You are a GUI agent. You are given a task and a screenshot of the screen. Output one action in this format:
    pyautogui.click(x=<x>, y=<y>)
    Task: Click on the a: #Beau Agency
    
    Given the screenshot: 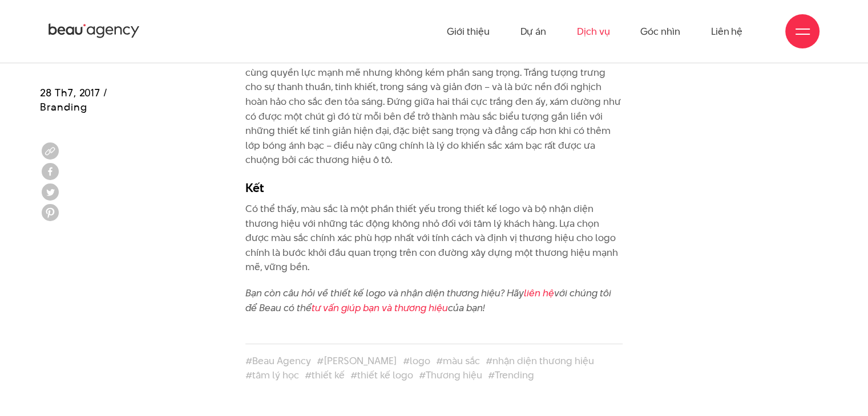 What is the action you would take?
    pyautogui.click(x=277, y=360)
    